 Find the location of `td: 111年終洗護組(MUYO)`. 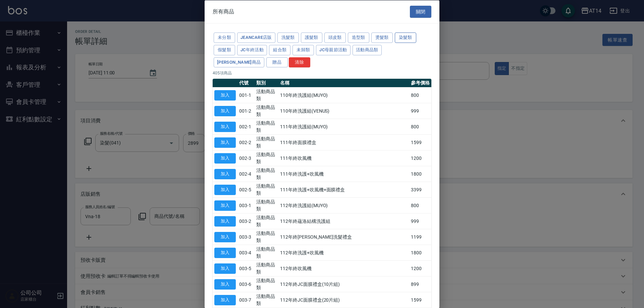

td: 111年終洗護組(MUYO) is located at coordinates (344, 126).